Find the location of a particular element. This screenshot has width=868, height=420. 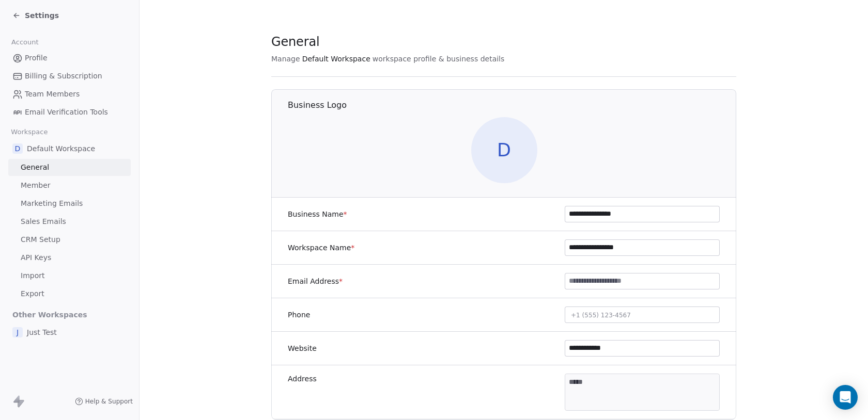

label: Address is located at coordinates (302, 379).